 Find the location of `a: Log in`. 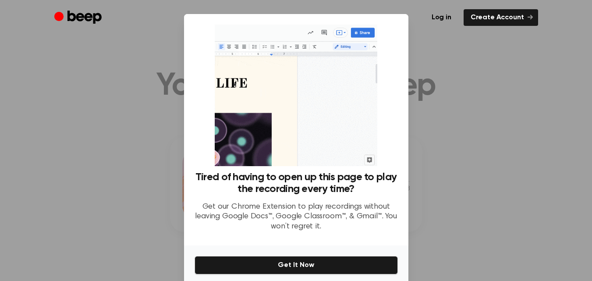

a: Log in is located at coordinates (441, 18).